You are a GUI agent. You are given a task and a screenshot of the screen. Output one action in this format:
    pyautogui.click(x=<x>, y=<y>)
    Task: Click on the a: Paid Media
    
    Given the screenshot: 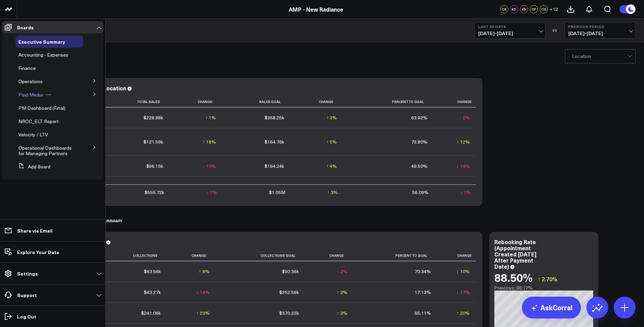 What is the action you would take?
    pyautogui.click(x=30, y=95)
    